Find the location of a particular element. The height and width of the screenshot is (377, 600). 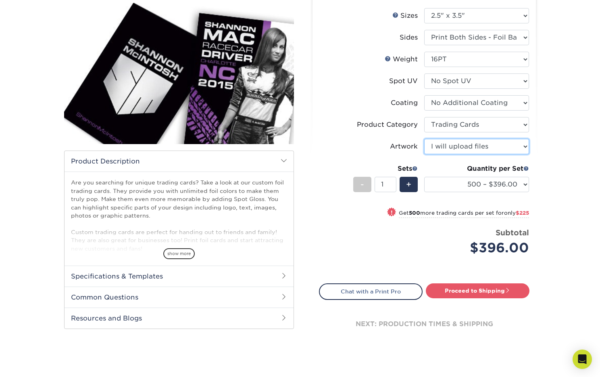

div: Sides is located at coordinates (409, 38).